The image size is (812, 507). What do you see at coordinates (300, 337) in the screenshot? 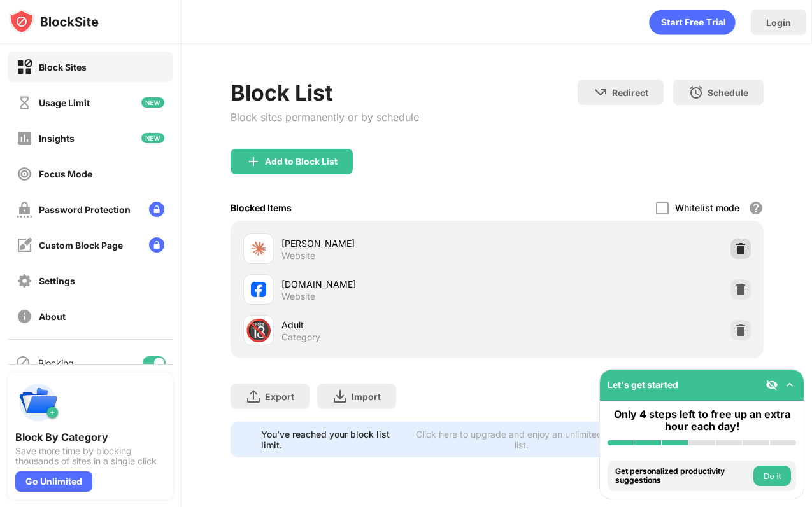
I see `div: Category` at bounding box center [300, 337].